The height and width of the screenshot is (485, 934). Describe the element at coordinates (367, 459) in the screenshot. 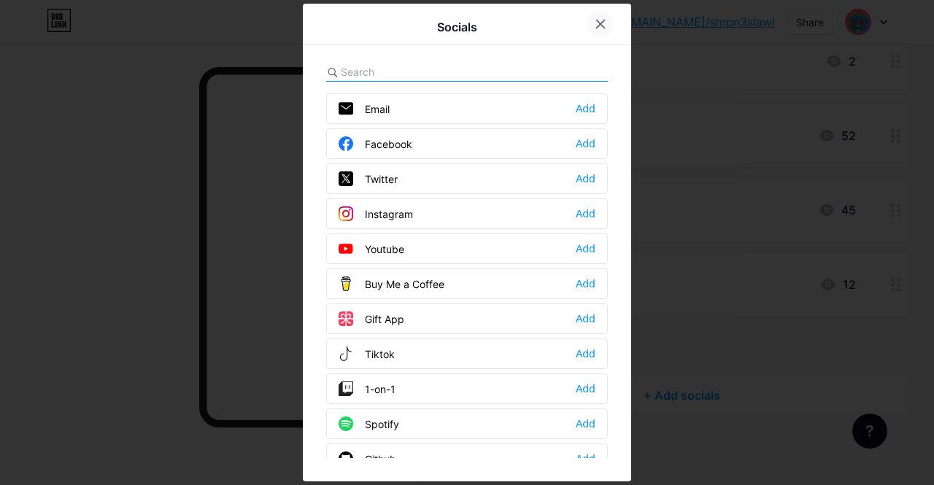

I see `div: Github` at that location.